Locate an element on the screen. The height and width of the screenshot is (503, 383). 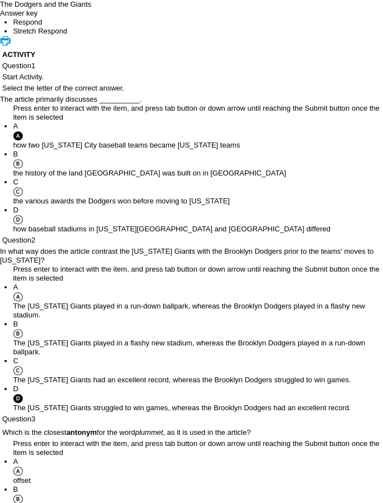
strong: antonym is located at coordinates (82, 432).